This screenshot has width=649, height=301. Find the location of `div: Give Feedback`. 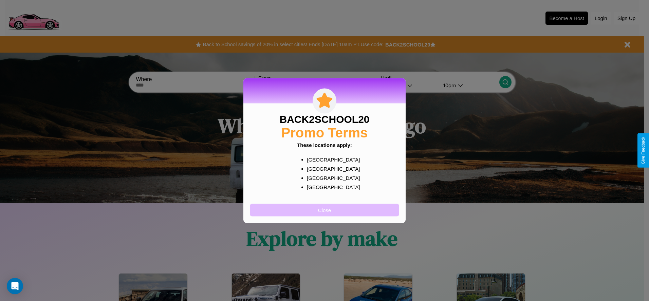

div: Give Feedback is located at coordinates (643, 150).